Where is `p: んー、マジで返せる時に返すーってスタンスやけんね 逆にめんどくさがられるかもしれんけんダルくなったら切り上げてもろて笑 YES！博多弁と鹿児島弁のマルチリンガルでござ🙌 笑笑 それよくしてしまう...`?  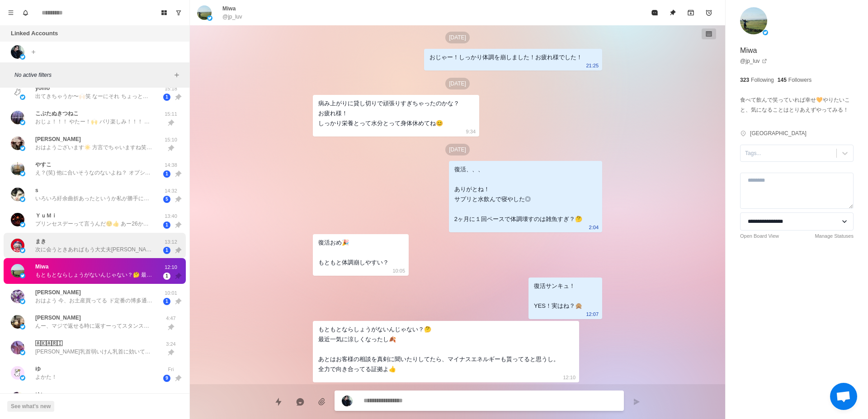
p: んー、マジで返せる時に返すーってスタンスやけんね 逆にめんどくさがられるかもしれんけんダルくなったら切り上げてもろて笑 YES！博多弁と鹿児島弁のマルチリンガルでござ🙌 笑笑 それよくしてしまう... is located at coordinates (94, 326).